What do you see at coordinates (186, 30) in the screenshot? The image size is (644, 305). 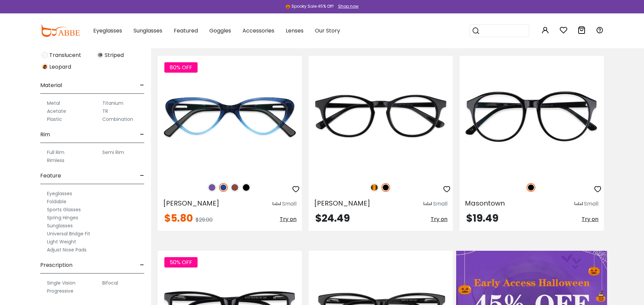 I see `span: Featured` at bounding box center [186, 30].